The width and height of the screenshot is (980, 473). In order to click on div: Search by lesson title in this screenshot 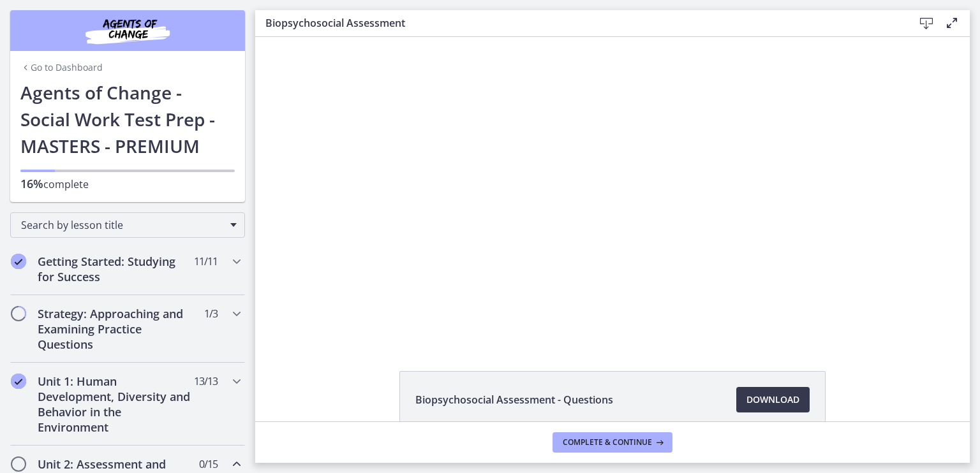, I will do `click(127, 225)`.